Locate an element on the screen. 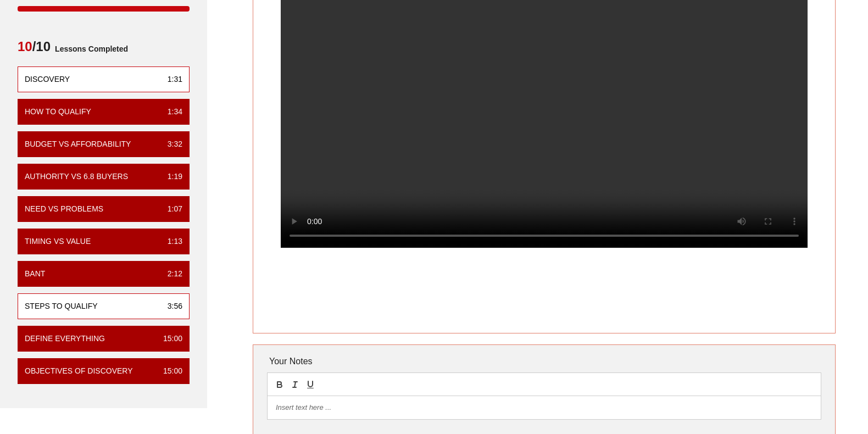 The image size is (868, 434). div: 3:56 is located at coordinates (170, 306).